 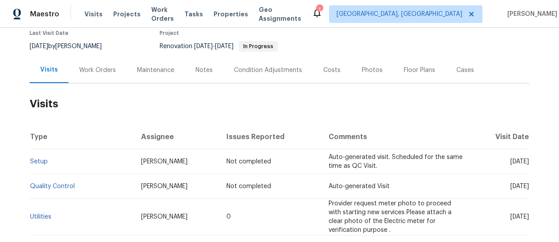 What do you see at coordinates (395, 162) in the screenshot?
I see `span: Auto-generated visit. Scheduled for the same time as QC Visit.` at bounding box center [395, 162].